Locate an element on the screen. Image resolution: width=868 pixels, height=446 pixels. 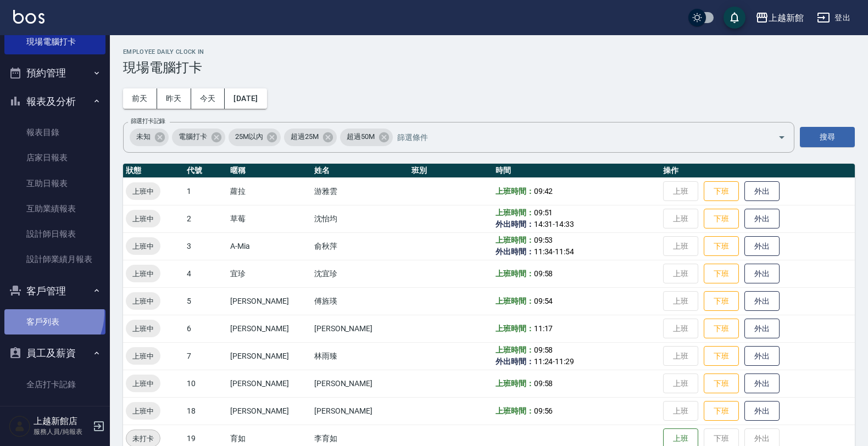
div: 超過50M is located at coordinates (366, 137).